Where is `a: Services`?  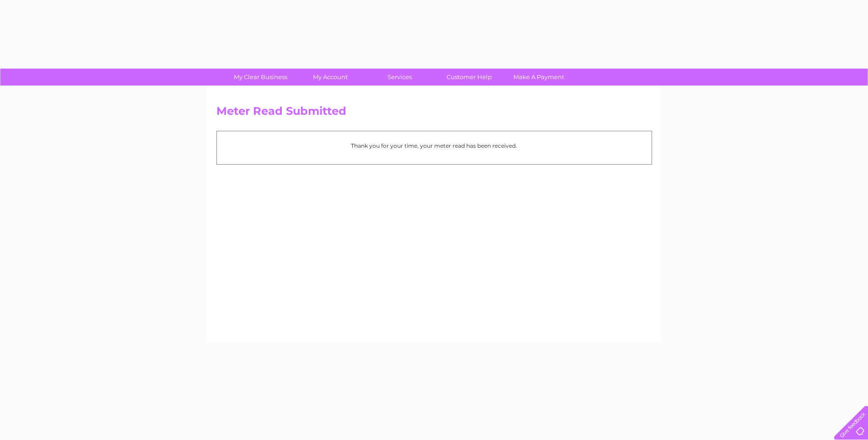
a: Services is located at coordinates (399, 77).